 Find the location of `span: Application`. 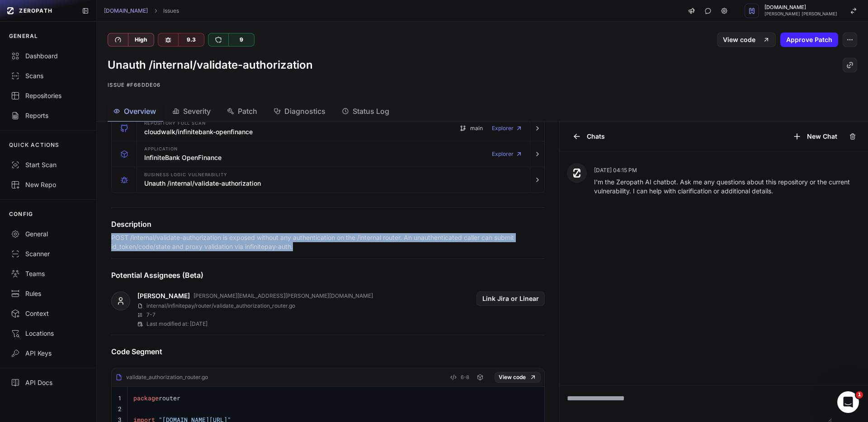

span: Application is located at coordinates (161, 149).